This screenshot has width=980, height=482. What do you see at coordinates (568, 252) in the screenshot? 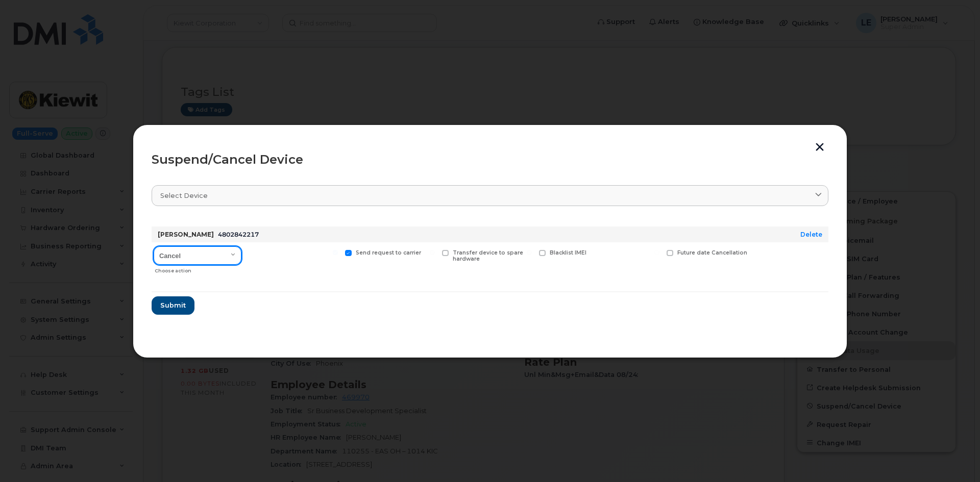
I see `span: Blacklist IMEI` at bounding box center [568, 252].